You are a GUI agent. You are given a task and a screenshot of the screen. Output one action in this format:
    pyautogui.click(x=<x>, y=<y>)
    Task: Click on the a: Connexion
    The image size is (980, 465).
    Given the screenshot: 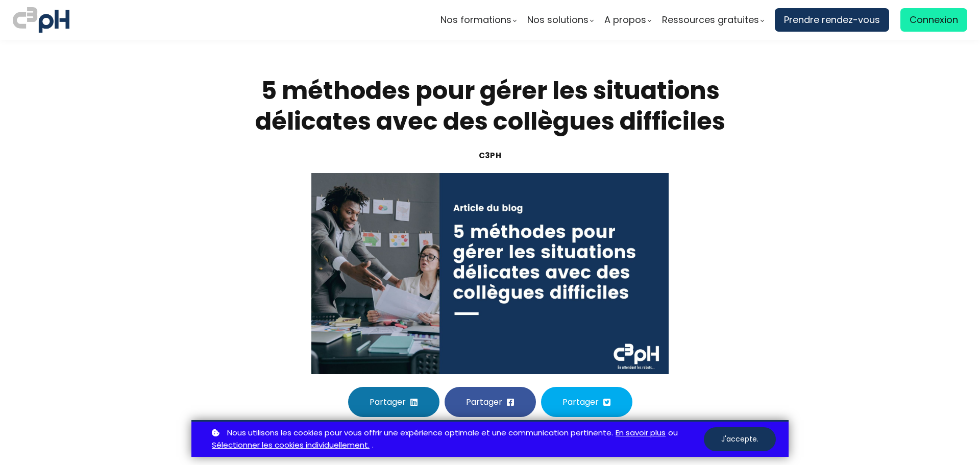 What is the action you would take?
    pyautogui.click(x=934, y=20)
    